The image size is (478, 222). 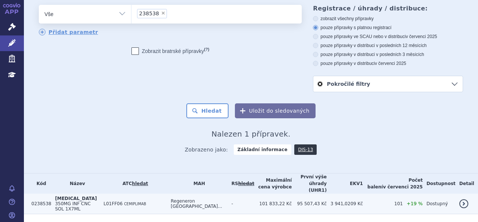 What do you see at coordinates (171, 13) in the screenshot?
I see `input: 238538` at bounding box center [171, 13].